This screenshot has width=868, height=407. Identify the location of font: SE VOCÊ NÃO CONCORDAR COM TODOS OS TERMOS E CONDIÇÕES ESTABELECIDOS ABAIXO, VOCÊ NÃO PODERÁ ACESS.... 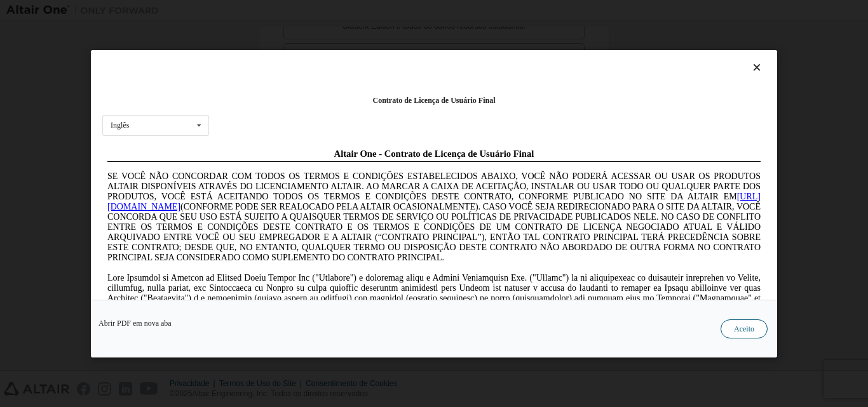
(332, 42).